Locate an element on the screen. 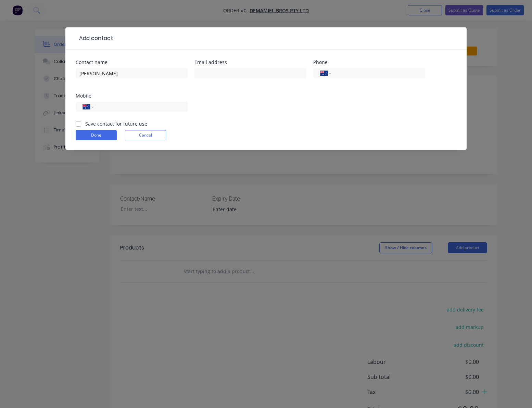  div: Contact name is located at coordinates (131, 62).